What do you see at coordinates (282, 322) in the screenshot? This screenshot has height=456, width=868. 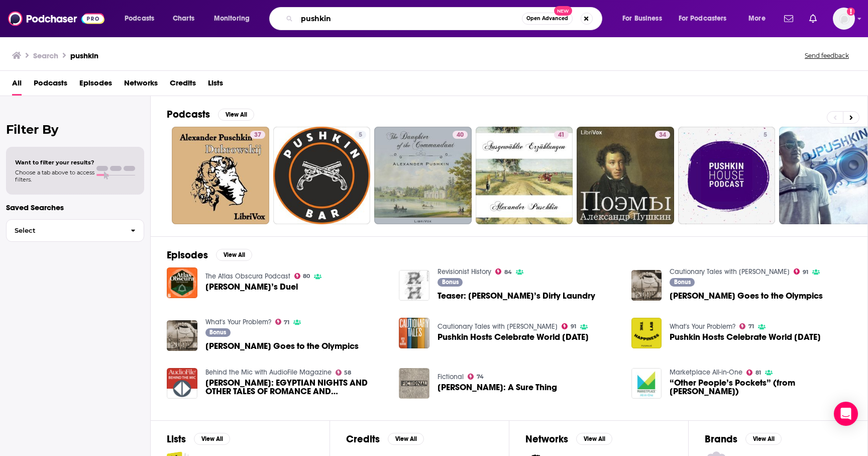 I see `a: 71` at bounding box center [282, 322].